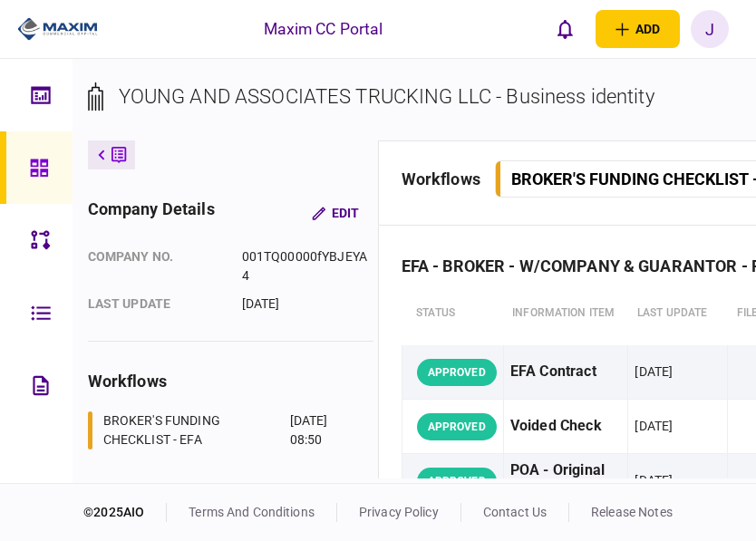 This screenshot has width=756, height=541. I want to click on div: company no., so click(156, 267).